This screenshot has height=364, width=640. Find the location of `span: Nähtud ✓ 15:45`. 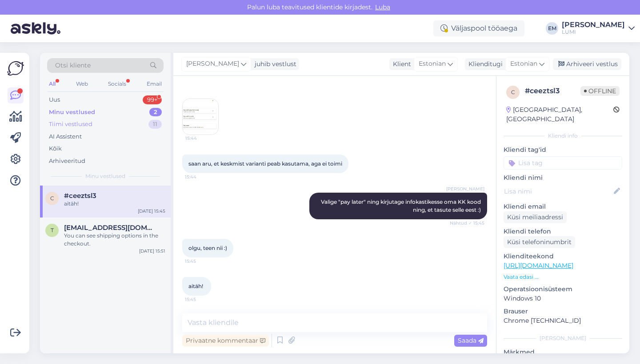

span: Nähtud ✓ 15:45 is located at coordinates (467, 223).